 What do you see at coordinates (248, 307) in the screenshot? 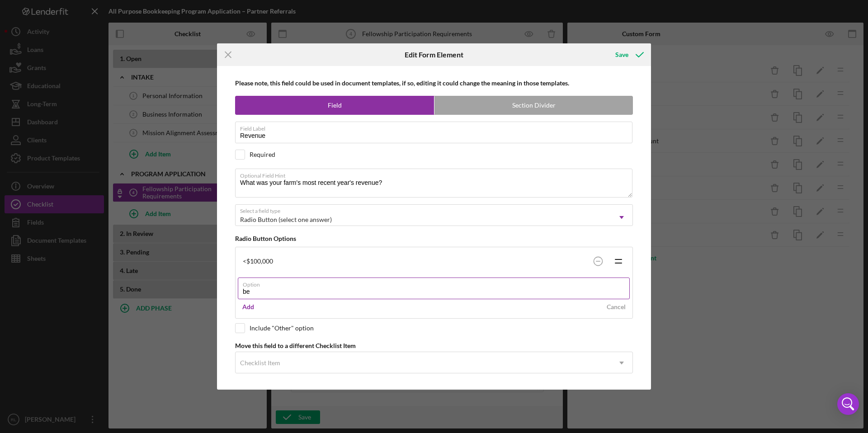
I see `div: Add` at bounding box center [248, 307].